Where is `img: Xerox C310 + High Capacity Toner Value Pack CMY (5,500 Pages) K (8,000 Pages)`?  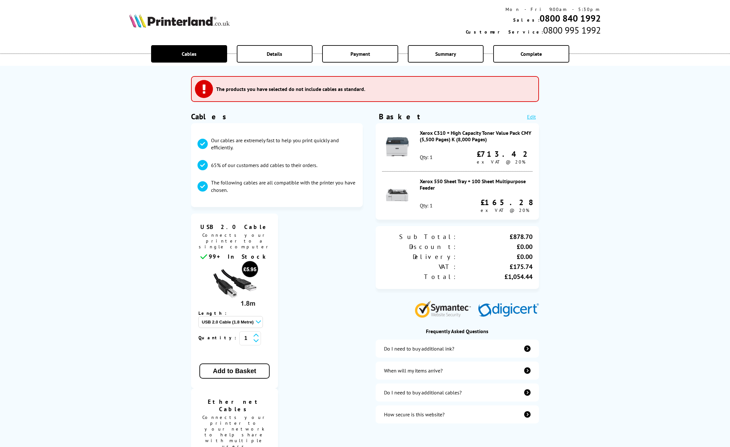 img: Xerox C310 + High Capacity Toner Value Pack CMY (5,500 Pages) K (8,000 Pages) is located at coordinates (397, 147).